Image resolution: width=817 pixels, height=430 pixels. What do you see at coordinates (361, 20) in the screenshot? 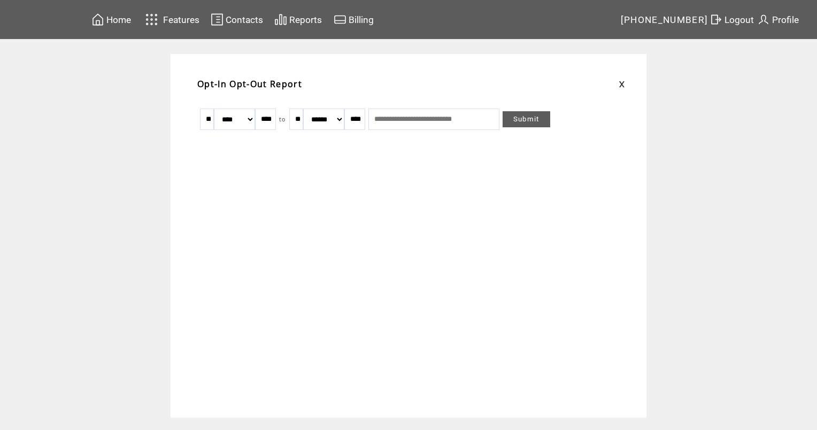
I see `span: Billing` at bounding box center [361, 20].